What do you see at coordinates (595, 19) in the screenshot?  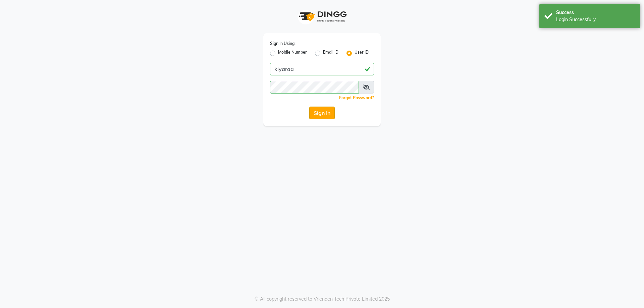 I see `div: Login Successfully.` at bounding box center [595, 19].